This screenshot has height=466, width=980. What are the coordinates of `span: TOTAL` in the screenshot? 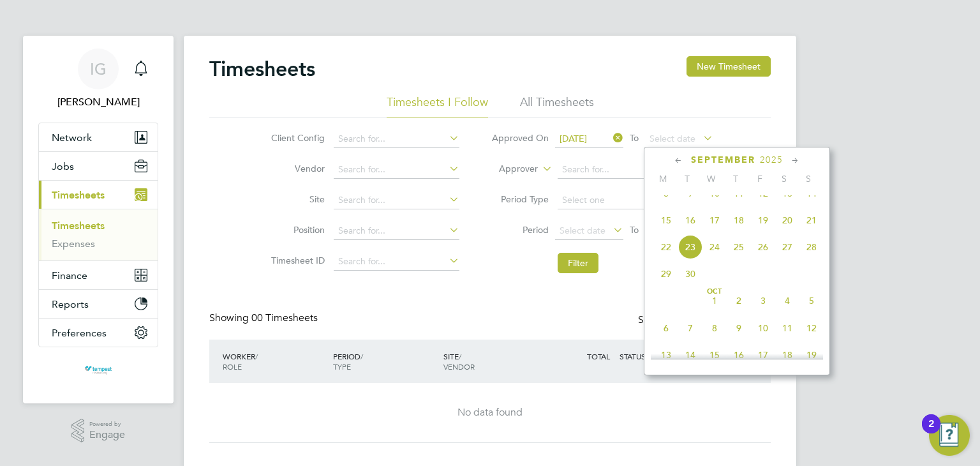 It's located at (599, 356).